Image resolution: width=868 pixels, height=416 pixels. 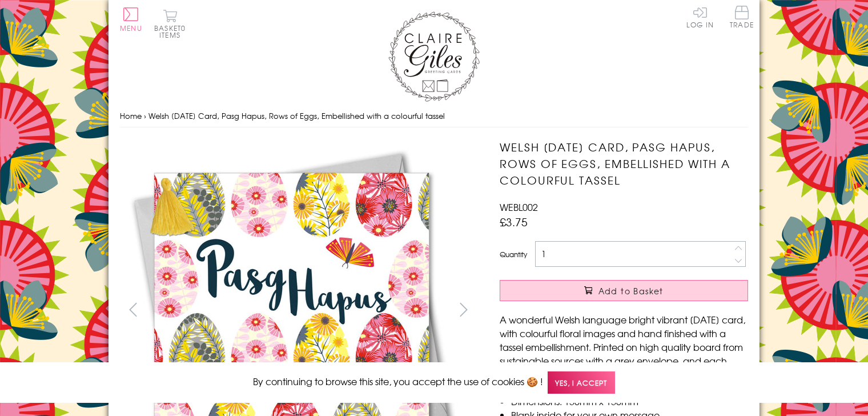 What do you see at coordinates (130, 19) in the screenshot?
I see `button: Menu` at bounding box center [130, 19].